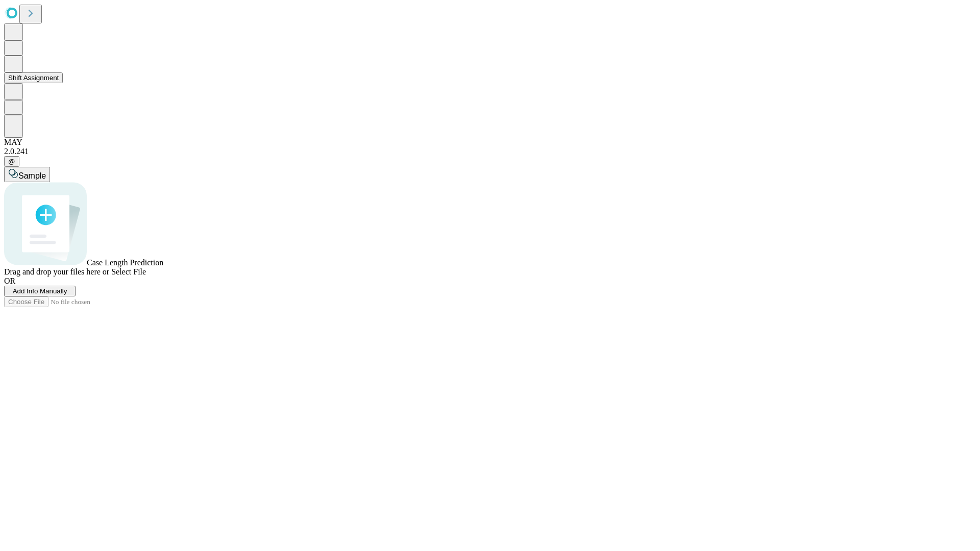 Image resolution: width=980 pixels, height=551 pixels. What do you see at coordinates (32, 175) in the screenshot?
I see `span: Sample` at bounding box center [32, 175].